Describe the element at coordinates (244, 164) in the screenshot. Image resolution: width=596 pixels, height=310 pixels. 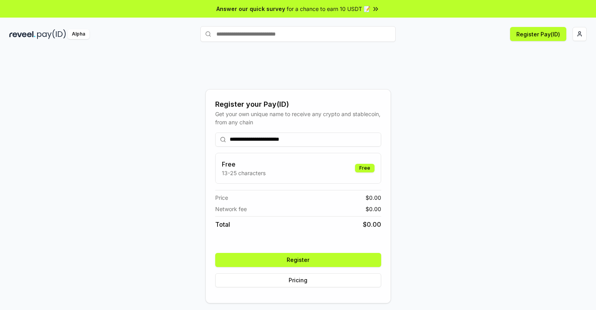
I see `h3: Free` at that location.